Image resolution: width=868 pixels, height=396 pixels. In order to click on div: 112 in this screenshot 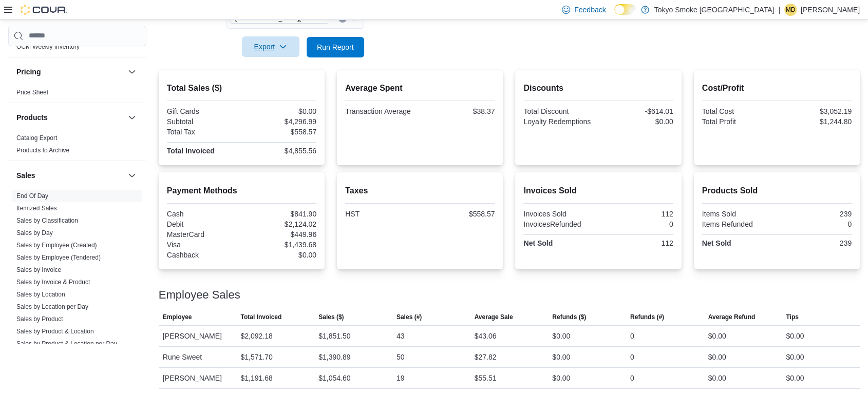, I will do `click(637, 214)`.